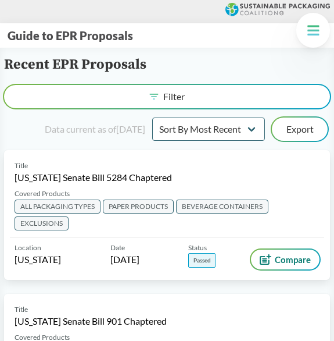  What do you see at coordinates (202, 260) in the screenshot?
I see `span: Passed` at bounding box center [202, 260].